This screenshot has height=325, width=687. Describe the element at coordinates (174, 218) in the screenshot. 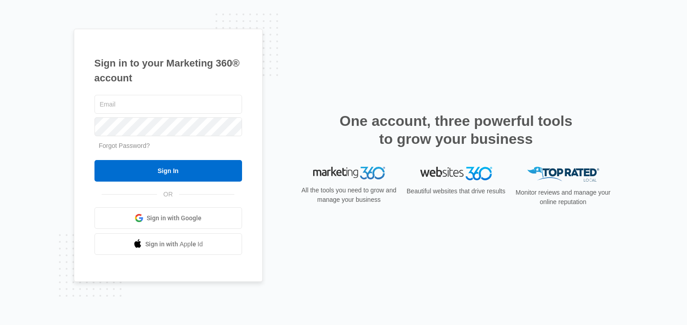

I see `span: Sign in with Google` at that location.